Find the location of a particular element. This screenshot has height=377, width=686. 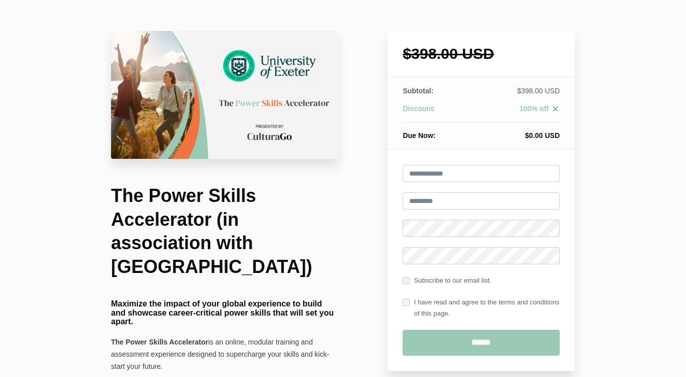

input: I have read and agree to the terms and conditions of this page. is located at coordinates (406, 302).